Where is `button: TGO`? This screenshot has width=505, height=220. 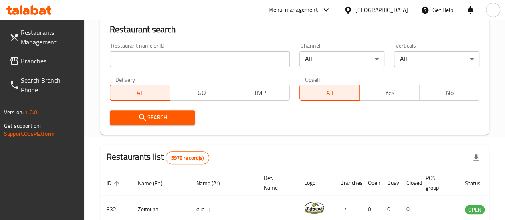 button: TGO is located at coordinates (200, 93).